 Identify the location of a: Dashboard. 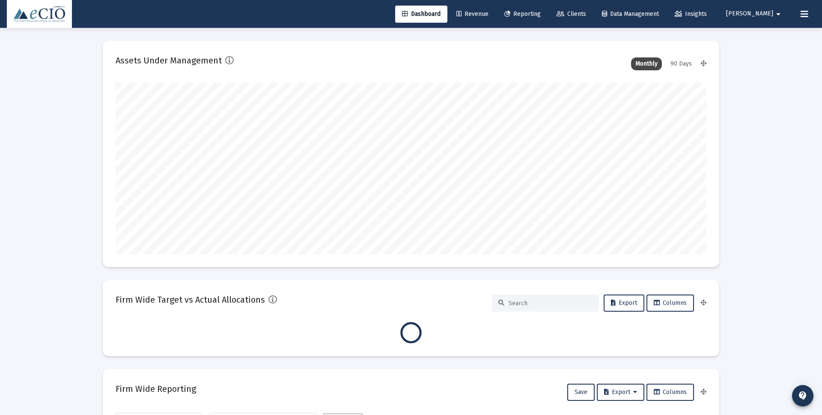
(422, 14).